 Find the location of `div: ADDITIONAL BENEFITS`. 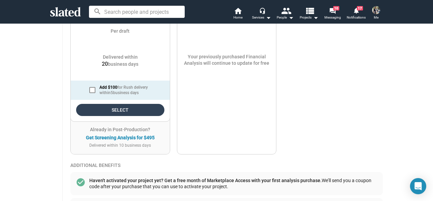

div: ADDITIONAL BENEFITS is located at coordinates (226, 166).